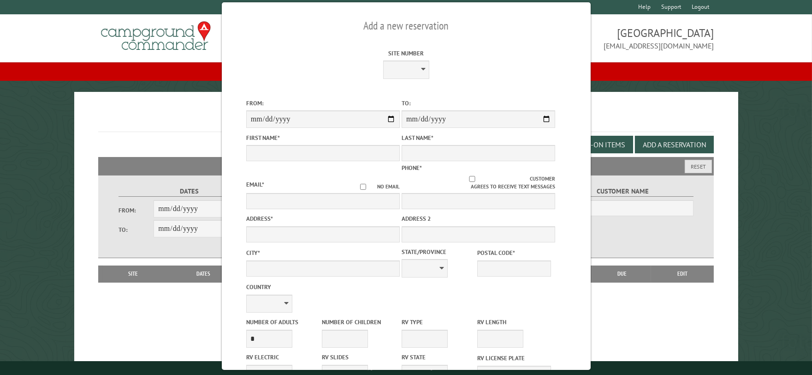 The height and width of the screenshot is (375, 812). What do you see at coordinates (358, 357) in the screenshot?
I see `label: RV Slides` at bounding box center [358, 357].